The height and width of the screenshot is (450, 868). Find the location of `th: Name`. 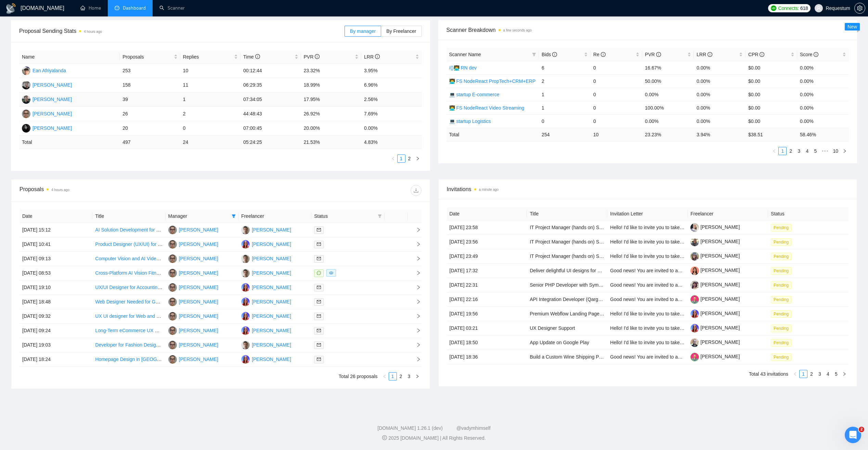

th: Name is located at coordinates (69, 57).